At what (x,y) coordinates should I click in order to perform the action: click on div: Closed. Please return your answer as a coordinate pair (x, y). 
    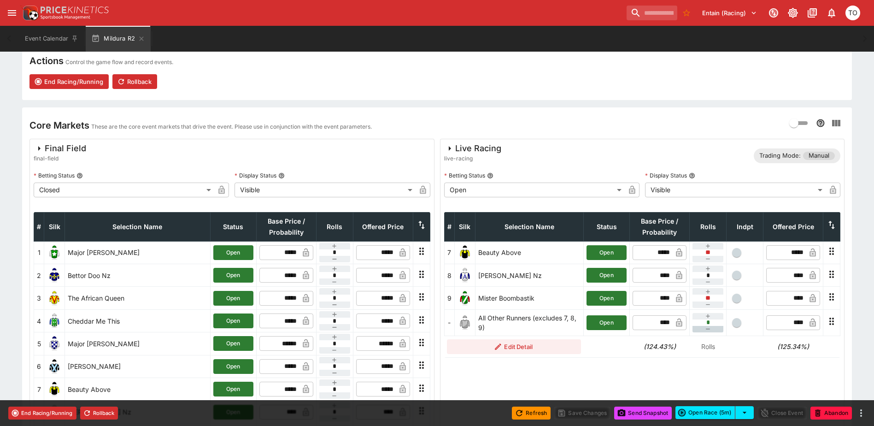
    Looking at the image, I should click on (124, 190).